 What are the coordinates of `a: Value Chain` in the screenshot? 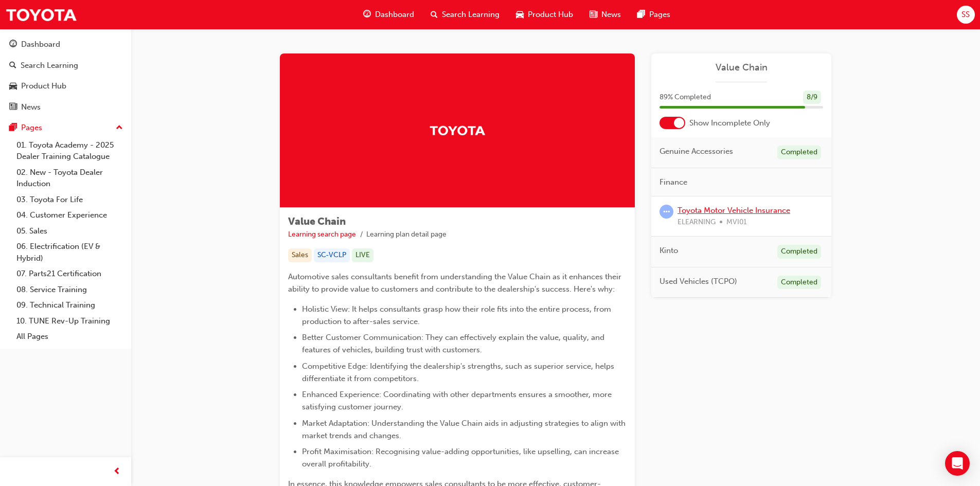 It's located at (742, 67).